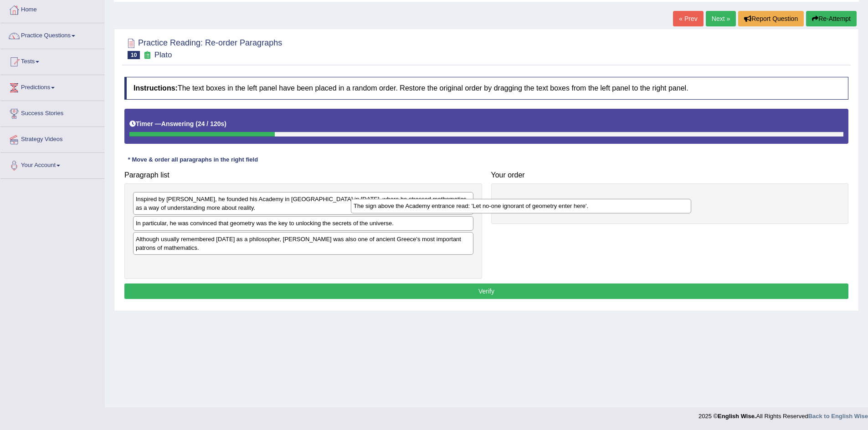  I want to click on div: 2025 © All Rights Reserved, so click(783, 414).